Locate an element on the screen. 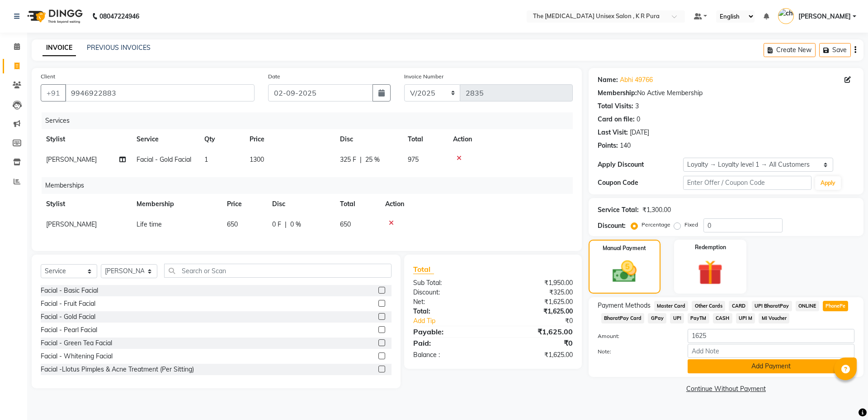 This screenshot has height=420, width=868. div: Facial - Pearl Facial is located at coordinates (69, 330).